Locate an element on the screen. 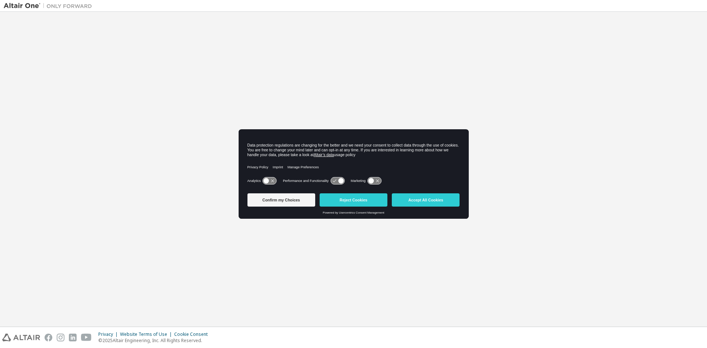  div: Cookie Consent is located at coordinates (193, 334).